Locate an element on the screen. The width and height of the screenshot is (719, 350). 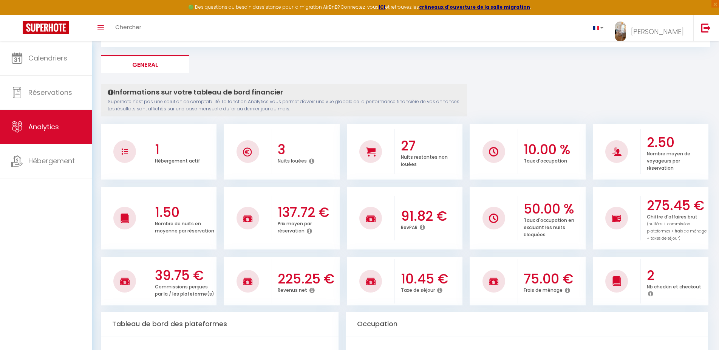
span: (nuitées + commission plateformes + frais de ménage + taxes de séjour) is located at coordinates (677, 231).